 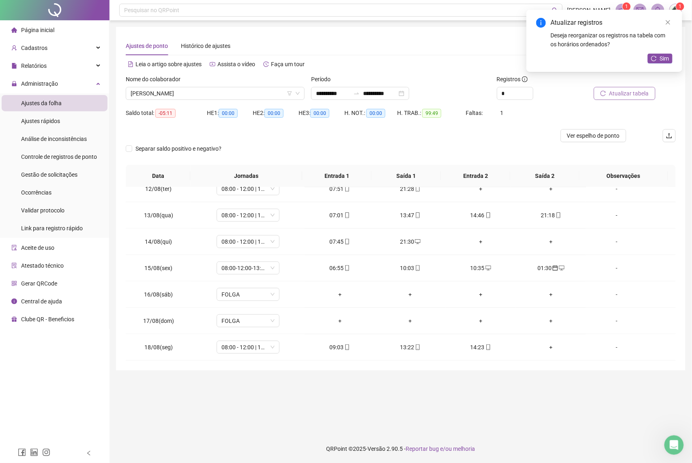 I want to click on span: to, so click(x=357, y=93).